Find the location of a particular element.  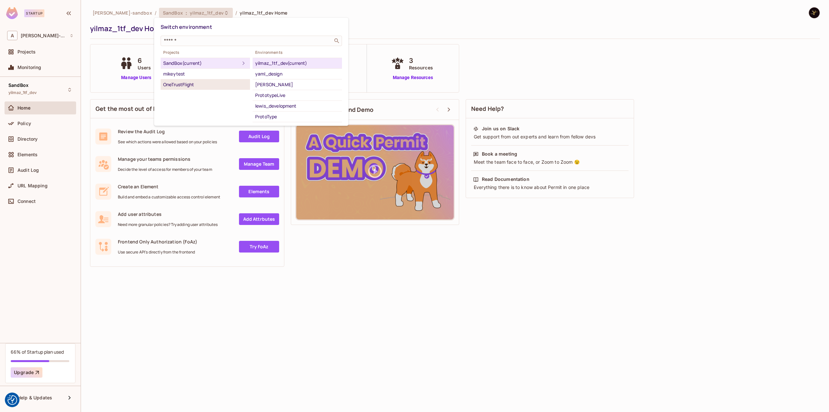

span: Switch environment is located at coordinates (186, 27).